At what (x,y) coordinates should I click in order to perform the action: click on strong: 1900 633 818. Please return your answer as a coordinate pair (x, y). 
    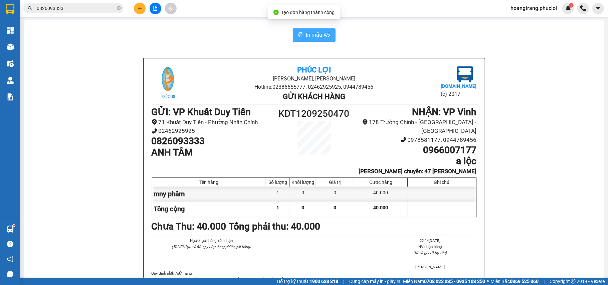
    Looking at the image, I should click on (324, 282).